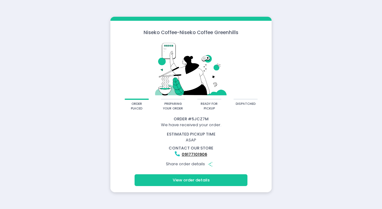 Image resolution: width=382 pixels, height=209 pixels. I want to click on div: Order # 5JCZ7M, so click(191, 119).